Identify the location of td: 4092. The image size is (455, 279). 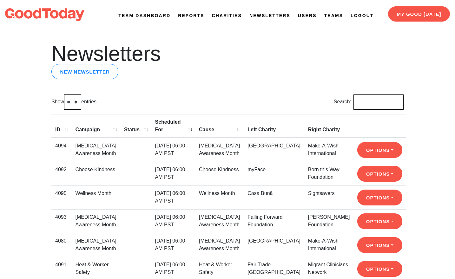
(62, 174).